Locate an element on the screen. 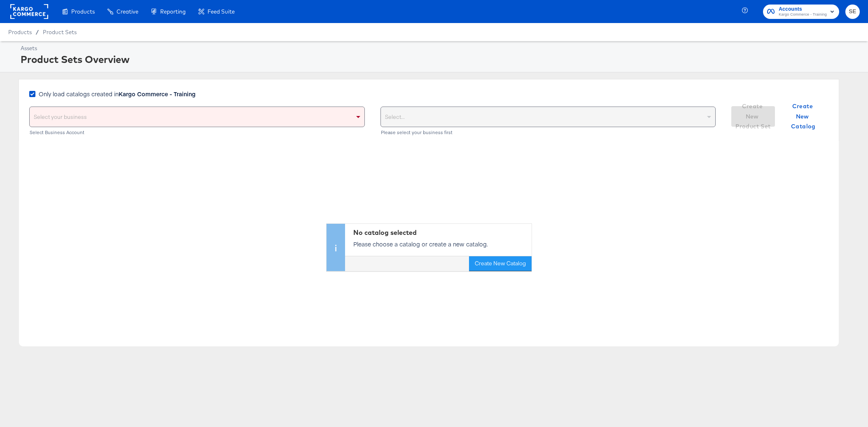 This screenshot has height=427, width=868. div: Select... is located at coordinates (548, 117).